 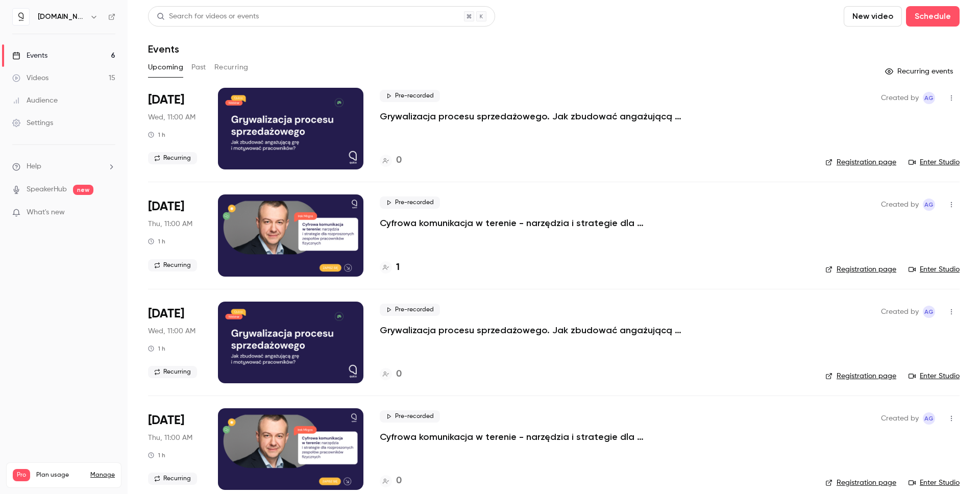 I want to click on div: Oct 2 Thu, 11:00 AM (Europe/Warsaw), so click(x=174, y=449).